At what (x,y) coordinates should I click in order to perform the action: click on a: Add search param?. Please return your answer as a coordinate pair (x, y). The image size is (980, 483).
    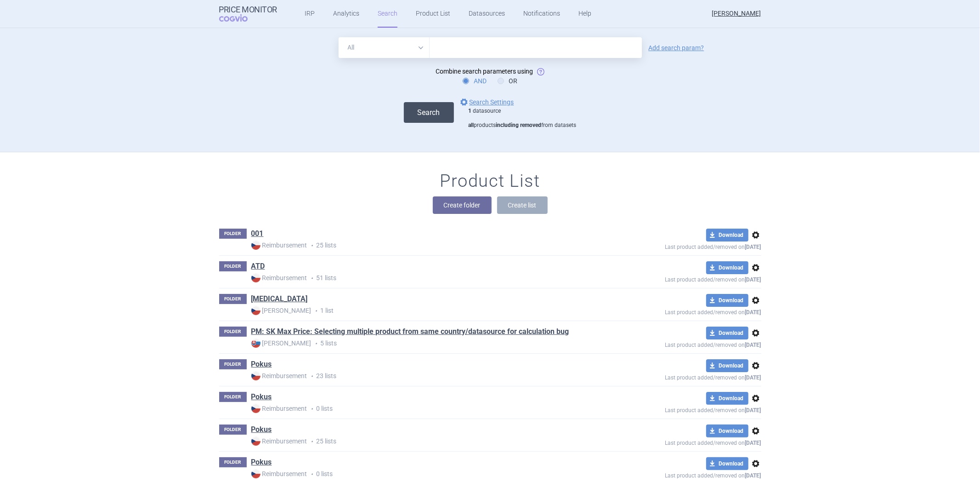
    Looking at the image, I should click on (676, 48).